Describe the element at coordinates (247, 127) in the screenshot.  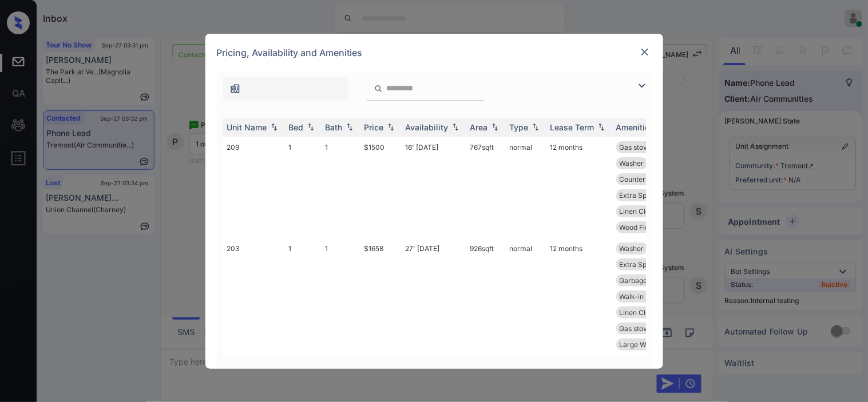
I see `div: Unit Name` at that location.